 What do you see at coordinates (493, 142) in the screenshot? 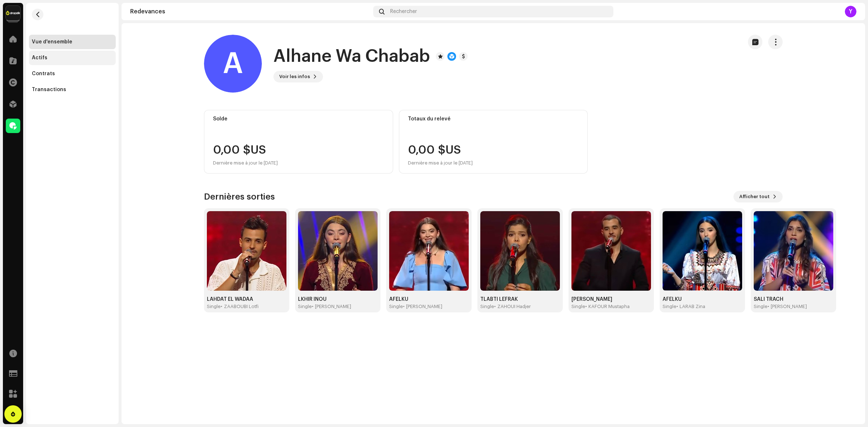
I see `re-o-card-value: Totaux du relevé` at bounding box center [493, 142].